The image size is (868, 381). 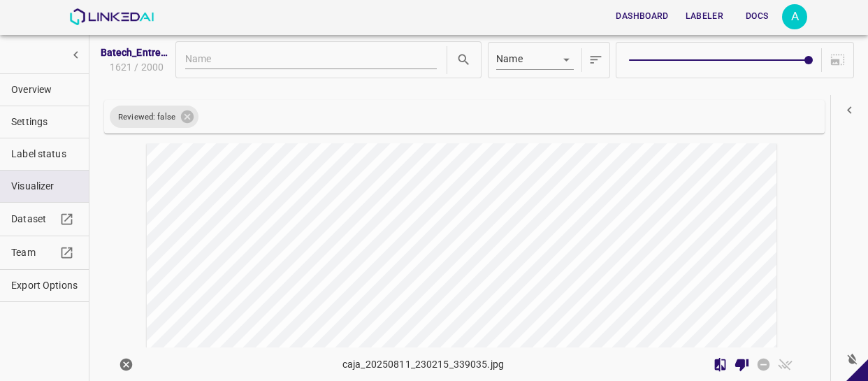 I want to click on span: Dataset, so click(x=34, y=219).